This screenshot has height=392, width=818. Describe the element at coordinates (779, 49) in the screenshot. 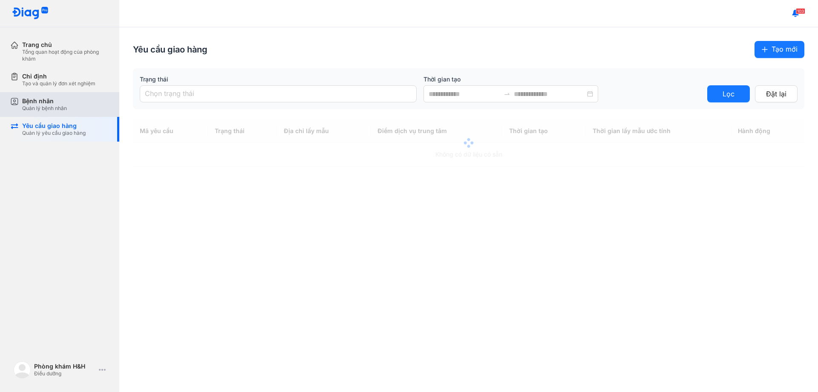

I see `button: plusTạo mới` at that location.